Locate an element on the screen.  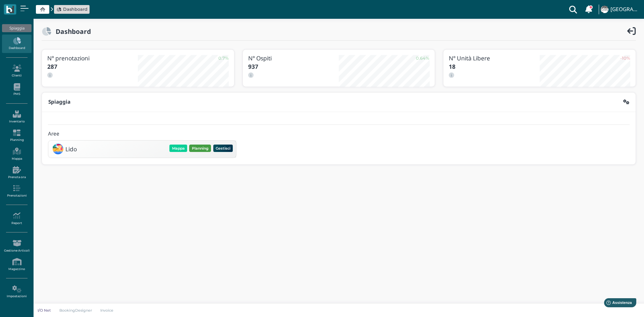
b: Spiaggia is located at coordinates (59, 102).